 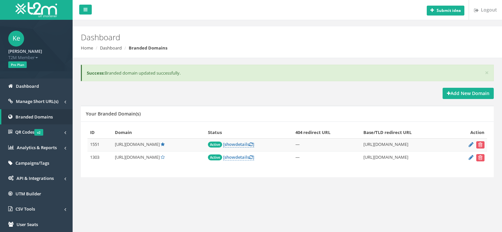 What do you see at coordinates (32, 163) in the screenshot?
I see `span: Campaigns/Tags` at bounding box center [32, 163].